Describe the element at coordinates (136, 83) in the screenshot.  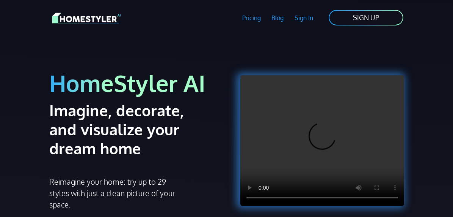
I see `h1: HomeStyler AI` at that location.